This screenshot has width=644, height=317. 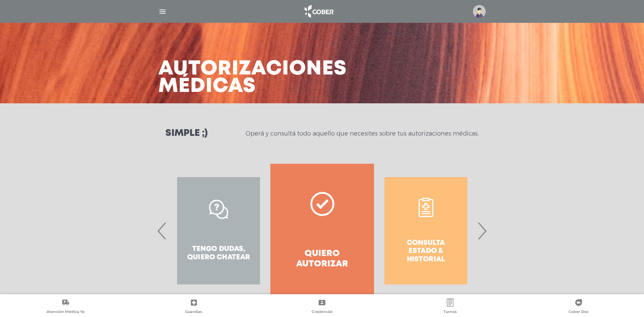 What do you see at coordinates (322, 259) in the screenshot?
I see `h4: Quiero autorizar` at bounding box center [322, 259].